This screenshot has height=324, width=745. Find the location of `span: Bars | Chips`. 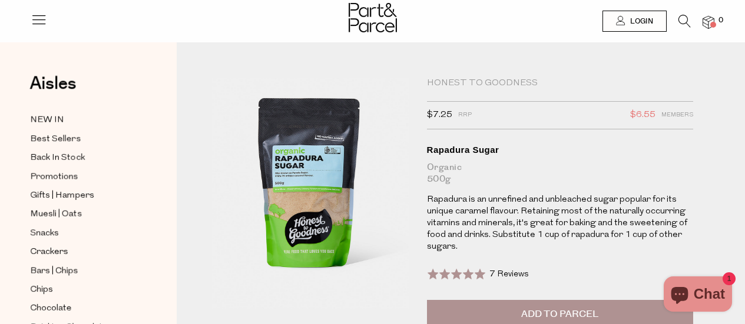

span: Bars | Chips is located at coordinates (54, 271).